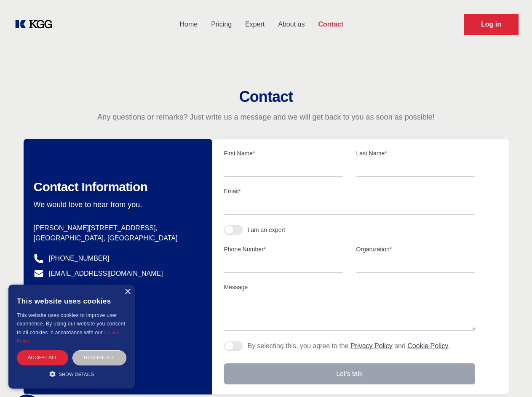 The width and height of the screenshot is (532, 397). I want to click on a: Pricing, so click(221, 24).